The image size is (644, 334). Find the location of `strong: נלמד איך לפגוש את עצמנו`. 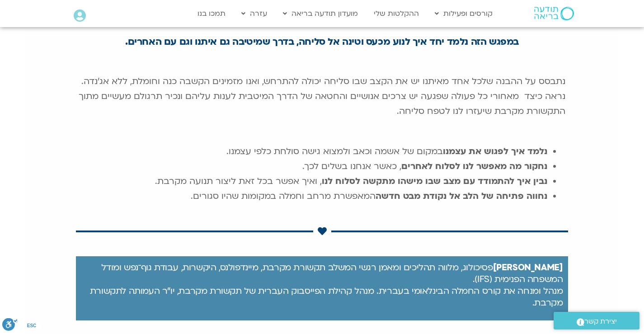

strong: נלמד איך לפגוש את עצמנו is located at coordinates (495, 151).